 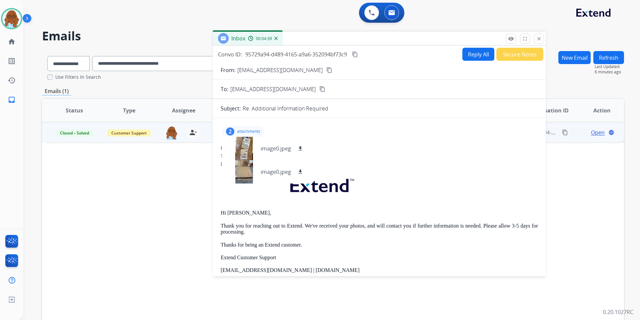 I want to click on mat-icon: language, so click(x=612, y=132).